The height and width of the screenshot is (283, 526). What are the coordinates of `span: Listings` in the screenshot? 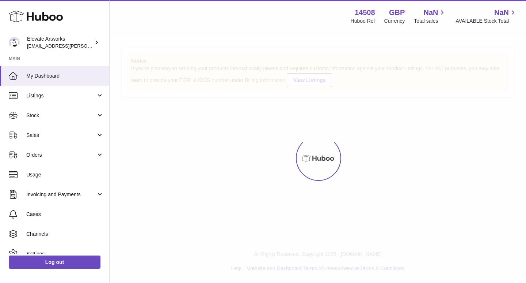 It's located at (61, 95).